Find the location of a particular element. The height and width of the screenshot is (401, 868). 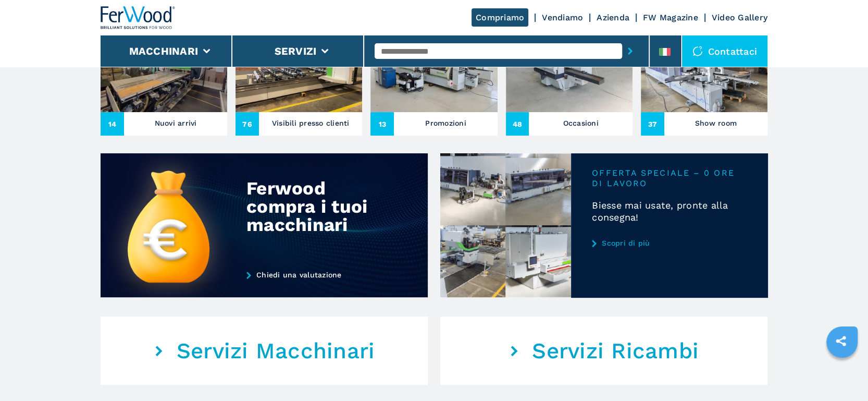

a: Chiedi una valutazione is located at coordinates (318, 275).